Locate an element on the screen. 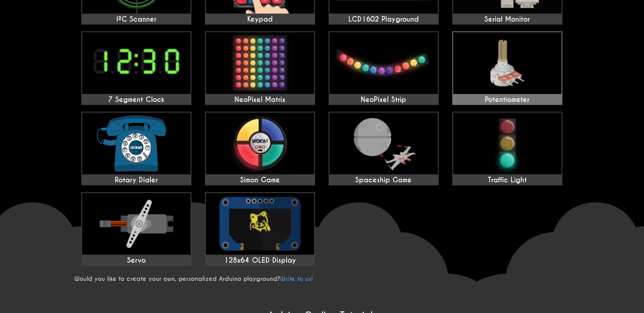  a: Servo is located at coordinates (136, 229).